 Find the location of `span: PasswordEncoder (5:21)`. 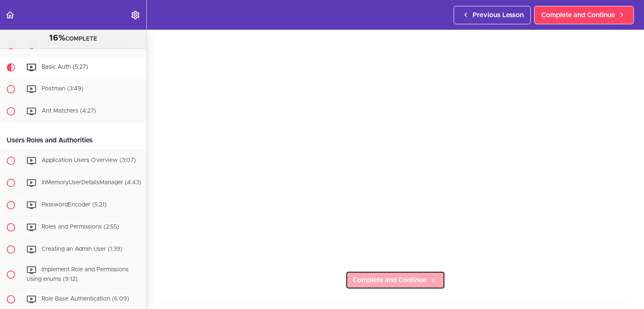

span: PasswordEncoder (5:21) is located at coordinates (74, 205).